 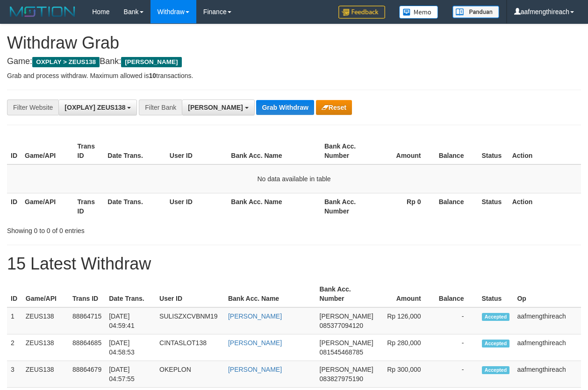 I want to click on span: OXPLAY > ZEUS138, so click(x=66, y=62).